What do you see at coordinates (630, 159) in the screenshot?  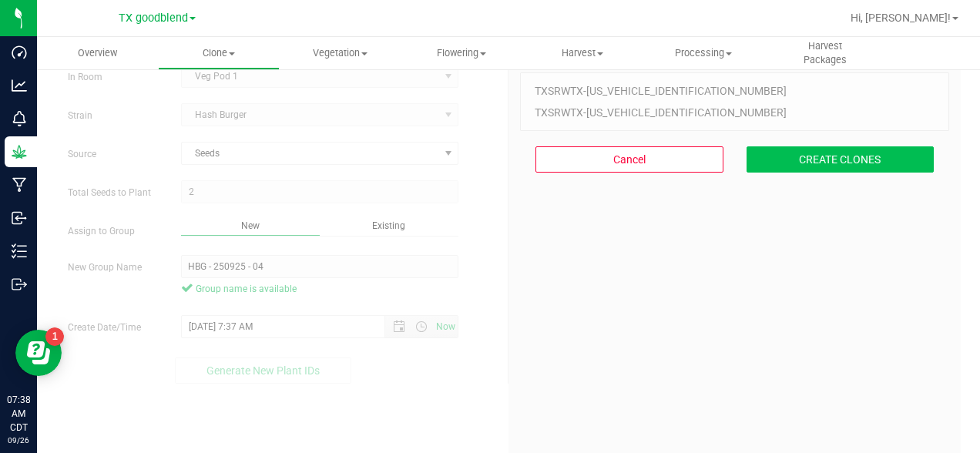 I see `button: Cancel` at bounding box center [630, 159].